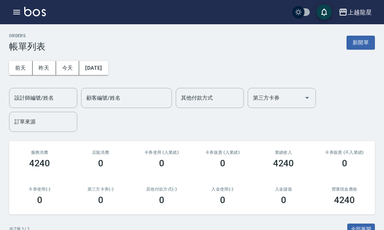  What do you see at coordinates (283, 189) in the screenshot?
I see `h2: 入金儲值` at bounding box center [283, 189].